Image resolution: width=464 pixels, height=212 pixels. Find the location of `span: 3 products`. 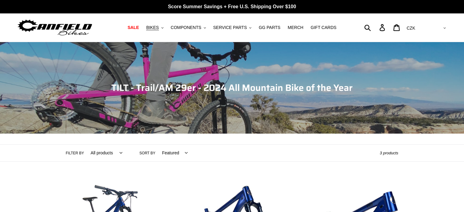

span: 3 products is located at coordinates (389, 153).